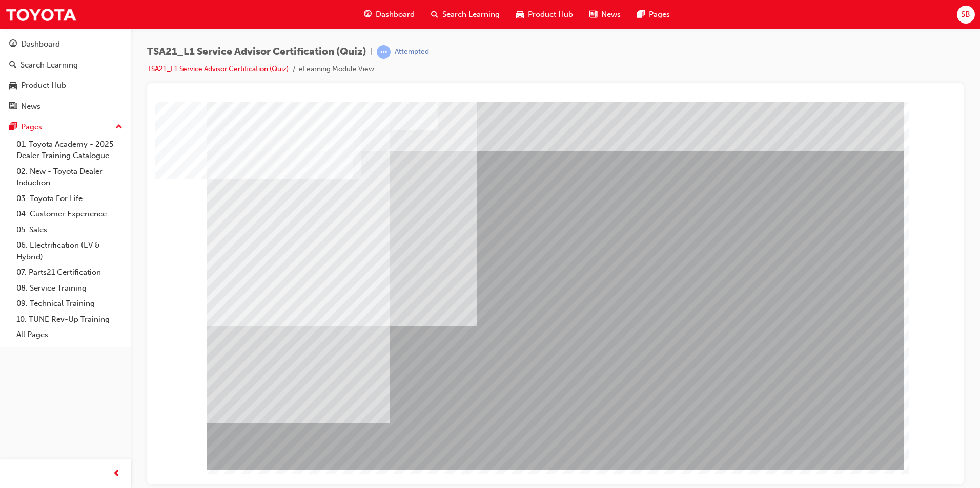  What do you see at coordinates (653, 14) in the screenshot?
I see `a: pages-iconPages` at bounding box center [653, 14].